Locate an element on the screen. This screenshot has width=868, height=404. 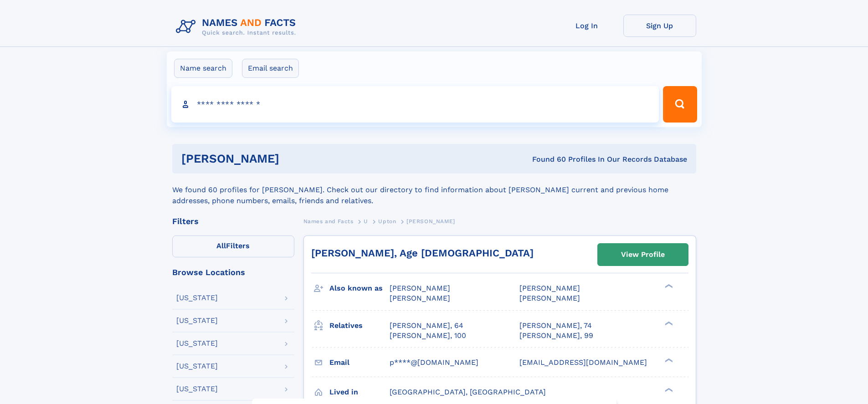
h3: Lived in is located at coordinates (360, 392).